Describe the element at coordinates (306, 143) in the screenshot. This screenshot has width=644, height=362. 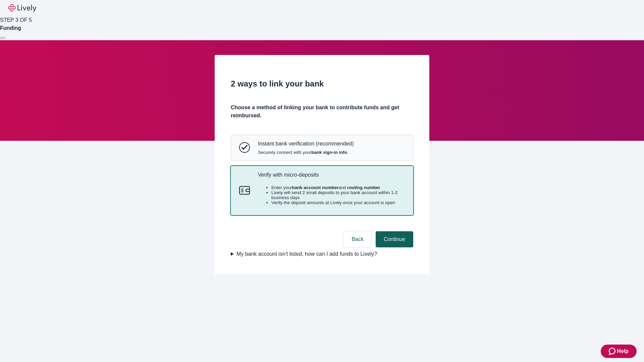
I see `p: Instant bank verification (recommended)` at that location.